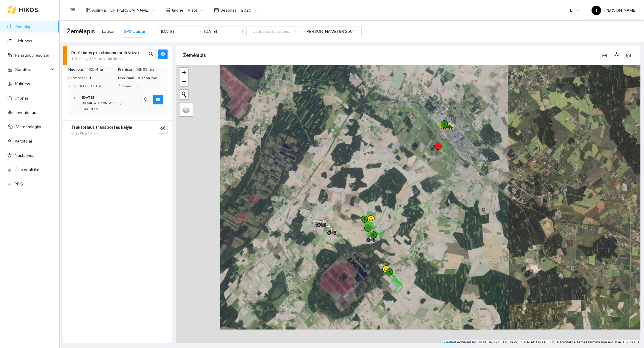 The width and height of the screenshot is (644, 348). What do you see at coordinates (28, 127) in the screenshot?
I see `a: Meteorologija` at bounding box center [28, 127].